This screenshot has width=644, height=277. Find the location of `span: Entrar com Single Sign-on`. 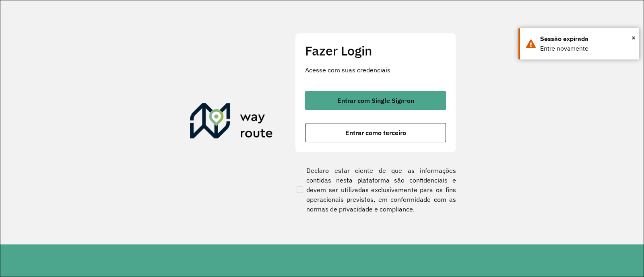

span: Entrar com Single Sign-on is located at coordinates (376, 101).